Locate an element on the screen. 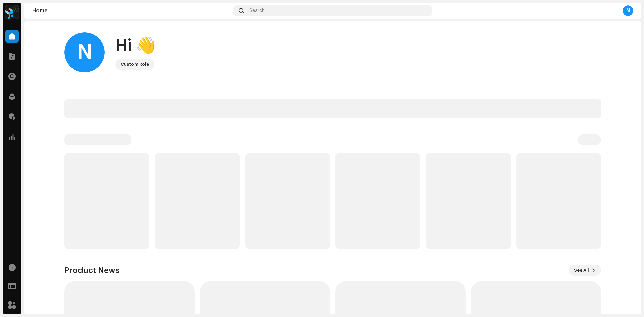  div: Home is located at coordinates (132, 11).